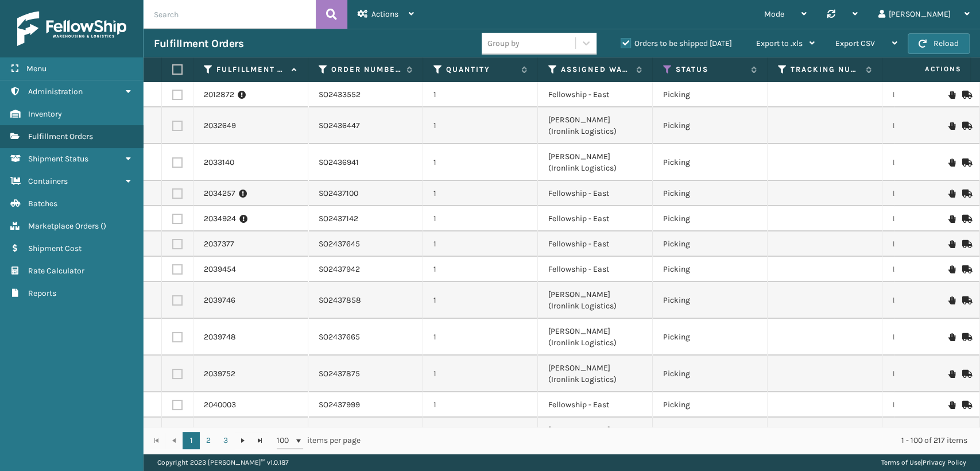 The image size is (980, 471). I want to click on span: Export to .xls, so click(779, 43).